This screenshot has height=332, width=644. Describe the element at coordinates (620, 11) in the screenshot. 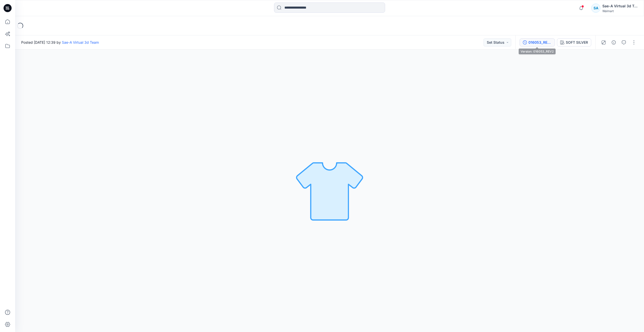

I see `div: Walmart` at that location.